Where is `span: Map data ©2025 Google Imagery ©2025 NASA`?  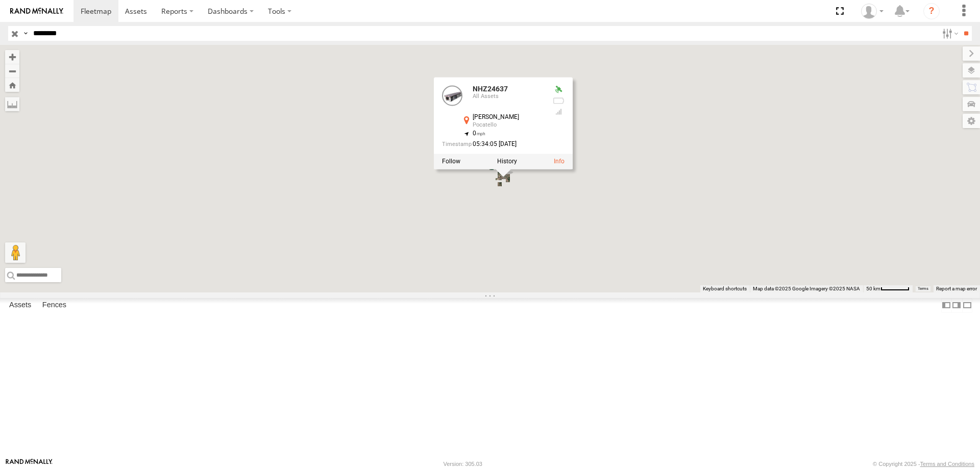 span: Map data ©2025 Google Imagery ©2025 NASA is located at coordinates (806, 288).